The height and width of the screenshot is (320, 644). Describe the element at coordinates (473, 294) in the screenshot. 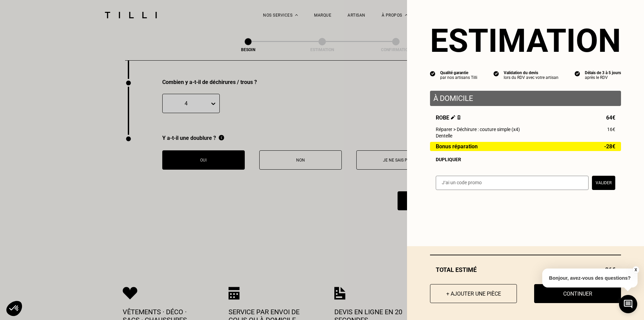

I see `button: + Ajouter une pièce` at that location.